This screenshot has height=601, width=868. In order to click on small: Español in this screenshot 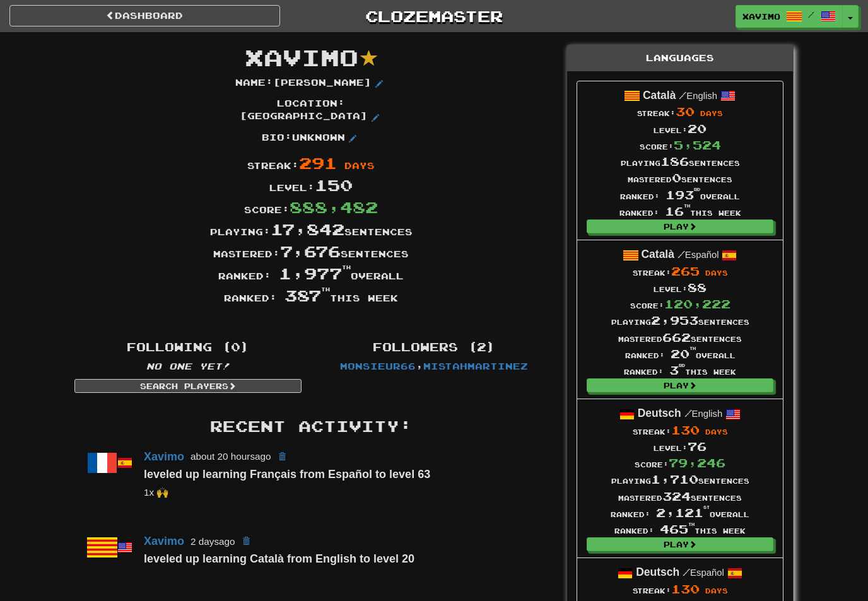, I will do `click(703, 573)`.